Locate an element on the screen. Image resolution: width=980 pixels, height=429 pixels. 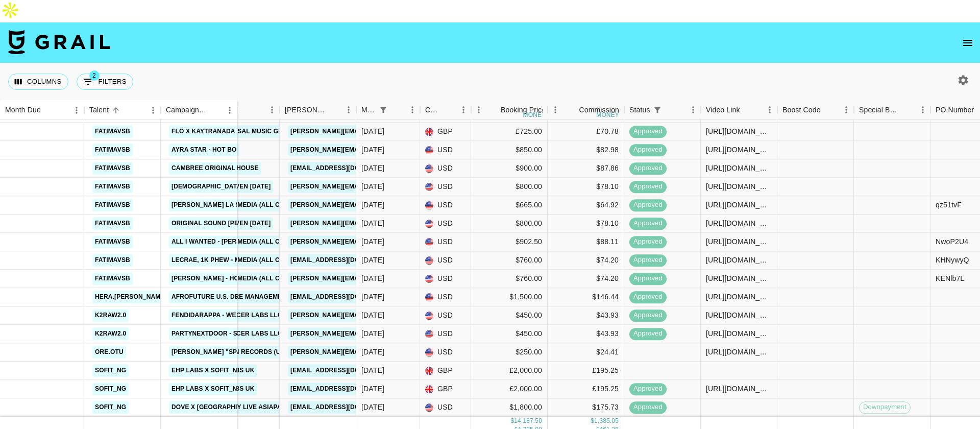
div: Talent is located at coordinates (99, 110).